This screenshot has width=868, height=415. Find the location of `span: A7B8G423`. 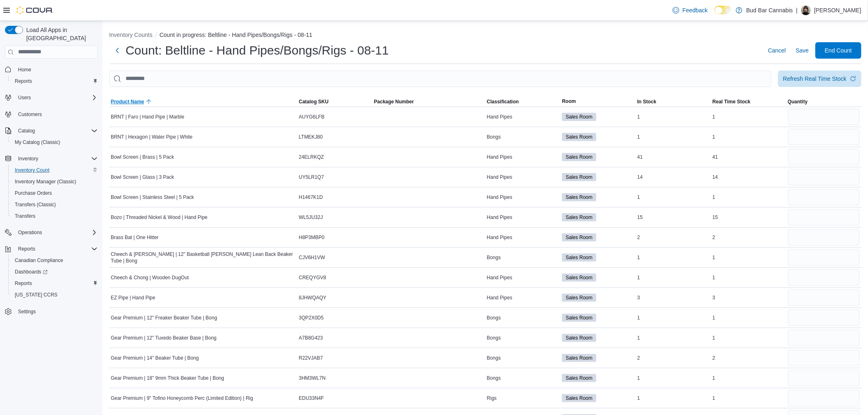

span: A7B8G423 is located at coordinates (311, 338).